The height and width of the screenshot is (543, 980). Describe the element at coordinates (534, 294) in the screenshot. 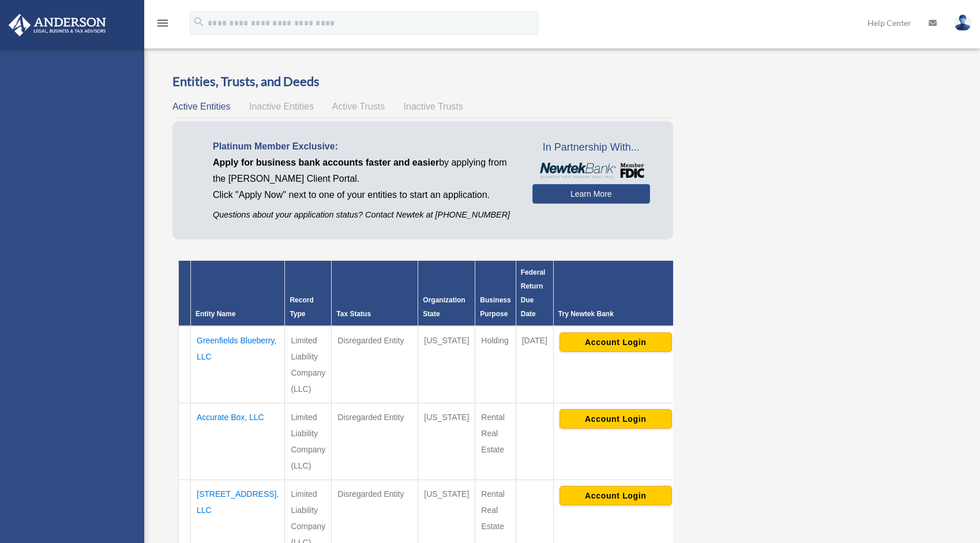

I see `th: Federal Return Due Date` at that location.